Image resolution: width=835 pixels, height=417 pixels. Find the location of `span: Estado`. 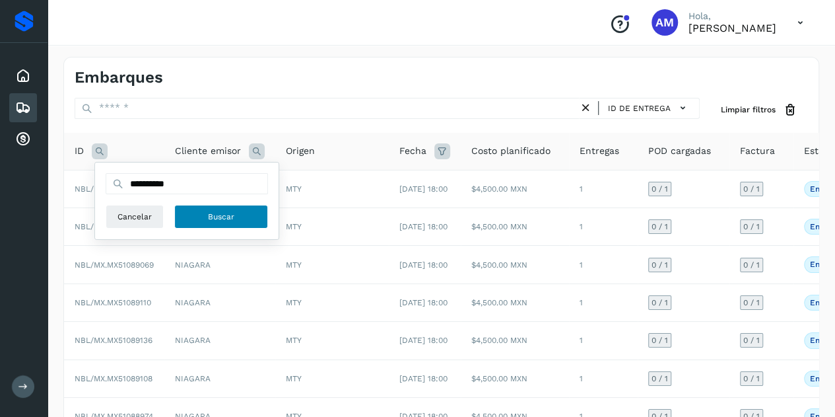

span: Estado is located at coordinates (819, 151).